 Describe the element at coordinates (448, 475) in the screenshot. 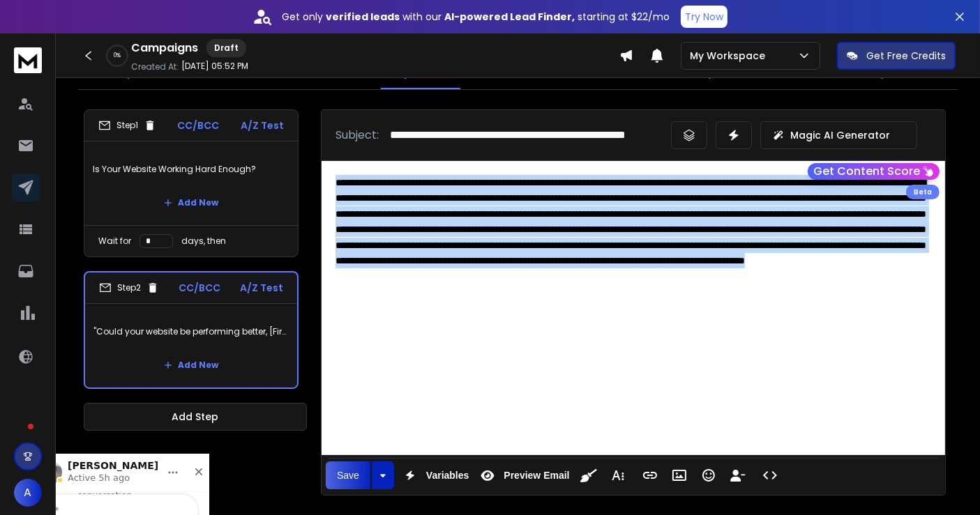

I see `span: Variables` at that location.